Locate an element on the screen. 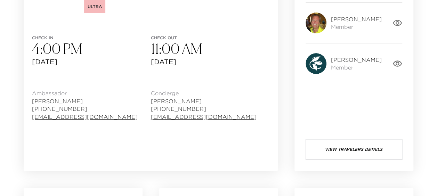  span: Check out is located at coordinates (210, 38).